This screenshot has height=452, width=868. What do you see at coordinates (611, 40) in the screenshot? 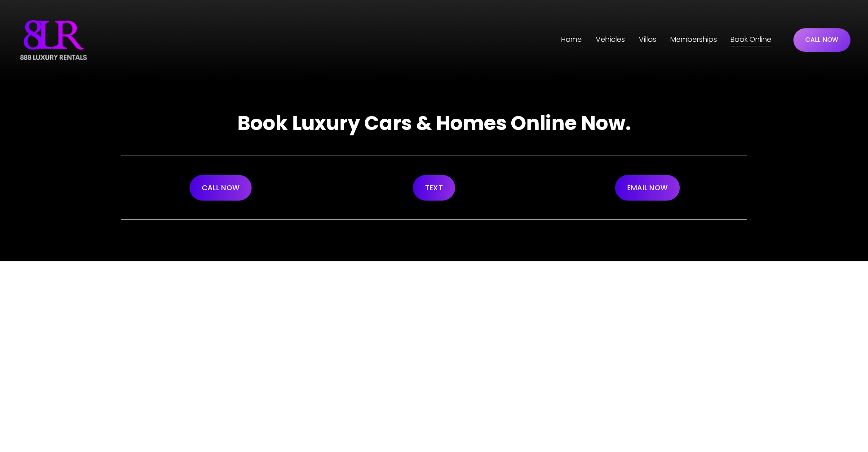
I see `span: Vehicles` at bounding box center [611, 40].